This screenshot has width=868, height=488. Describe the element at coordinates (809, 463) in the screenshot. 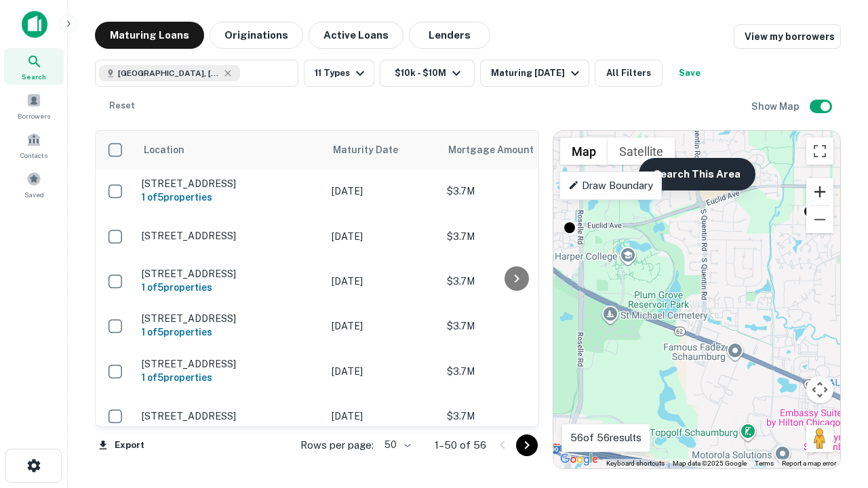

I see `a: Report a map error` at that location.